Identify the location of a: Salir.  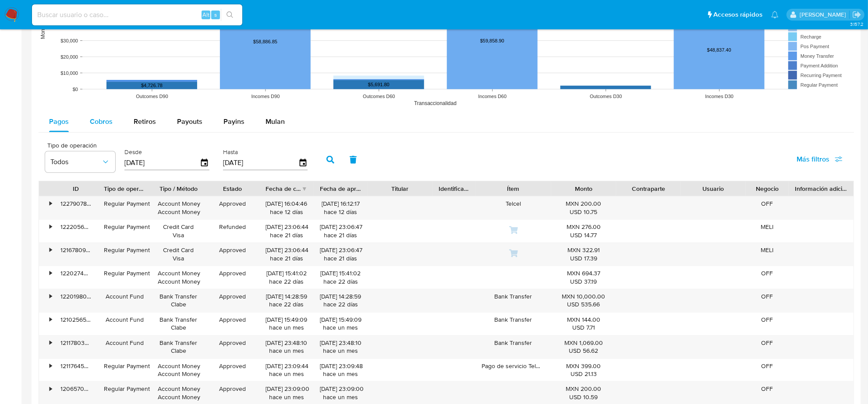
(857, 14).